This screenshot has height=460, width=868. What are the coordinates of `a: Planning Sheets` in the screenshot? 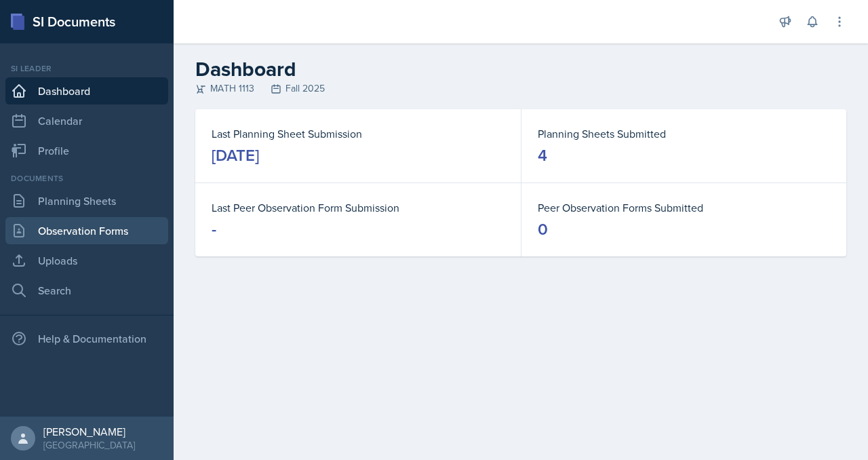 It's located at (87, 201).